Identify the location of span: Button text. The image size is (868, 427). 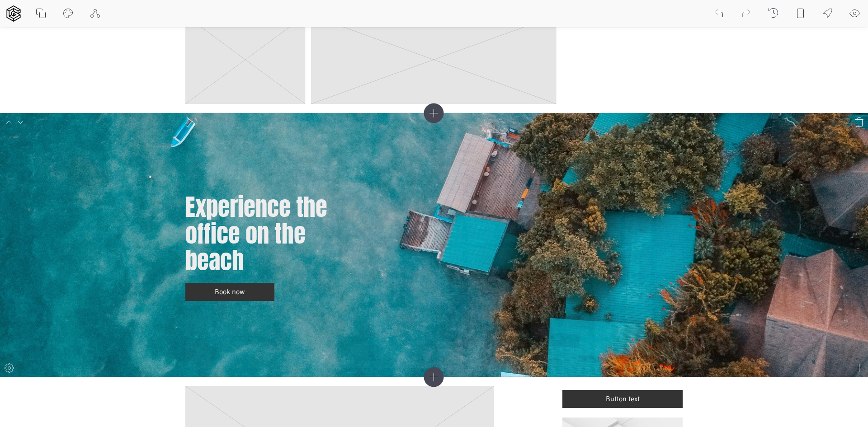
(622, 399).